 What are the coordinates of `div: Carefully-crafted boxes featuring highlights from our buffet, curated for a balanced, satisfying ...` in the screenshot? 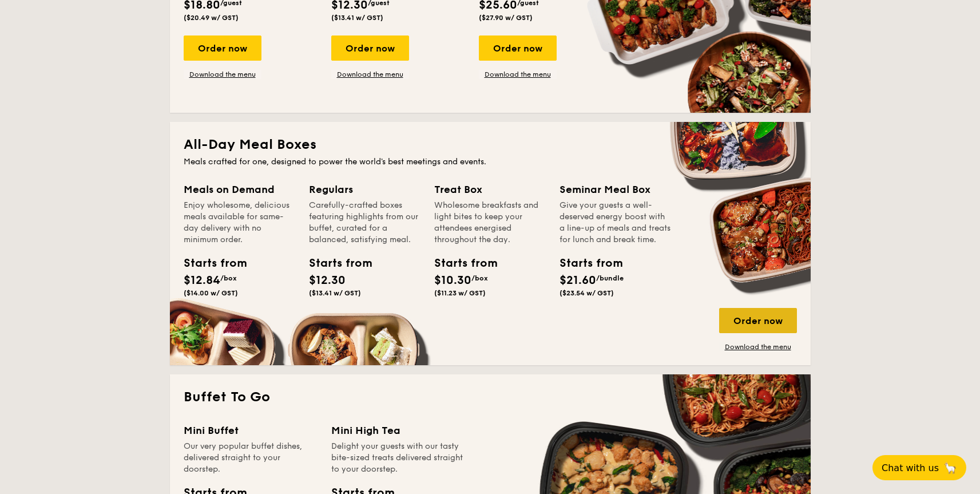 It's located at (364, 223).